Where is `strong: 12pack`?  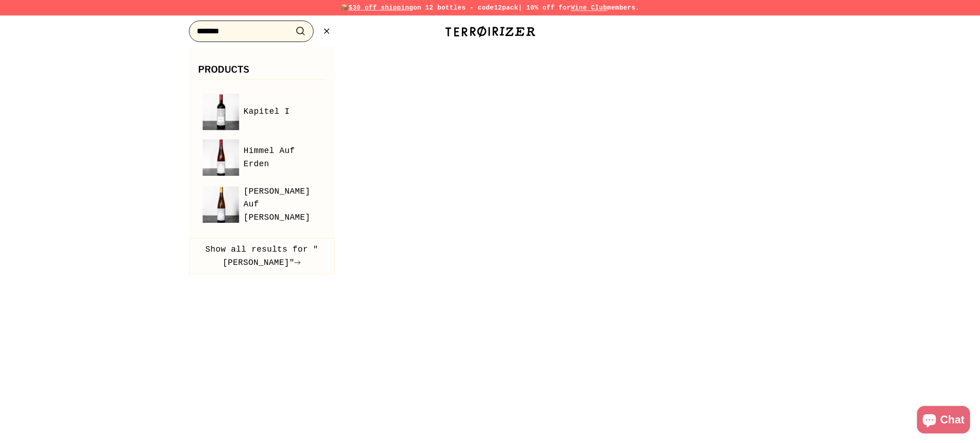 strong: 12pack is located at coordinates (506, 8).